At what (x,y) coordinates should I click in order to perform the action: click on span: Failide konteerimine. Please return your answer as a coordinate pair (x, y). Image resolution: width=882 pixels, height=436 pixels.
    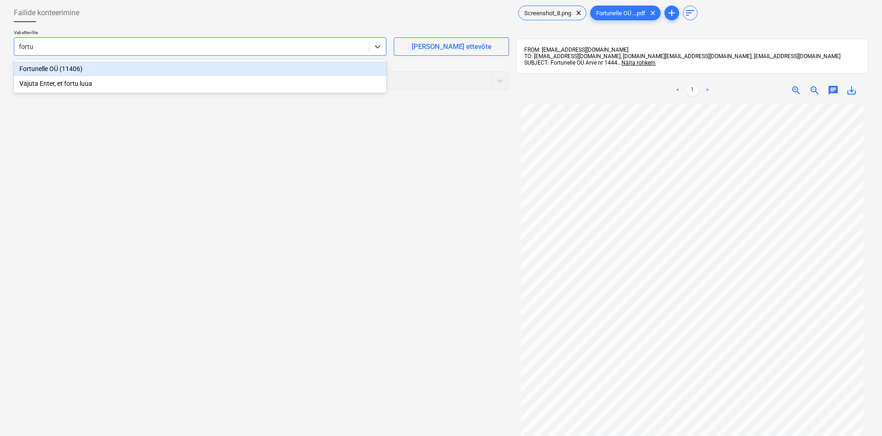
    Looking at the image, I should click on (47, 13).